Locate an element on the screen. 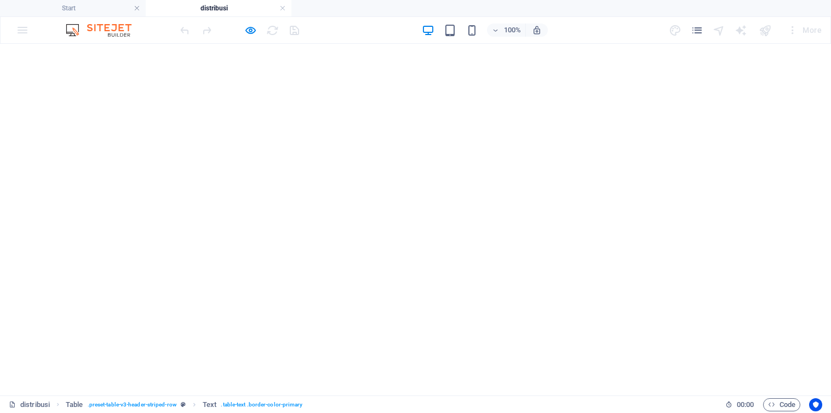 The height and width of the screenshot is (413, 831). button: Usercentrics is located at coordinates (816, 405).